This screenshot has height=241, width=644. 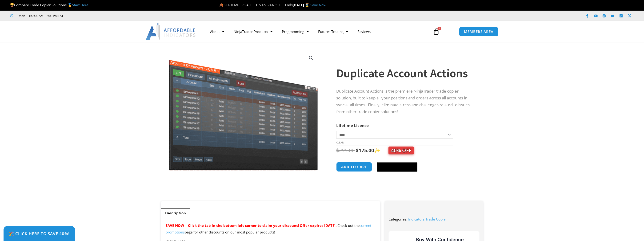 I want to click on a: Description, so click(x=175, y=213).